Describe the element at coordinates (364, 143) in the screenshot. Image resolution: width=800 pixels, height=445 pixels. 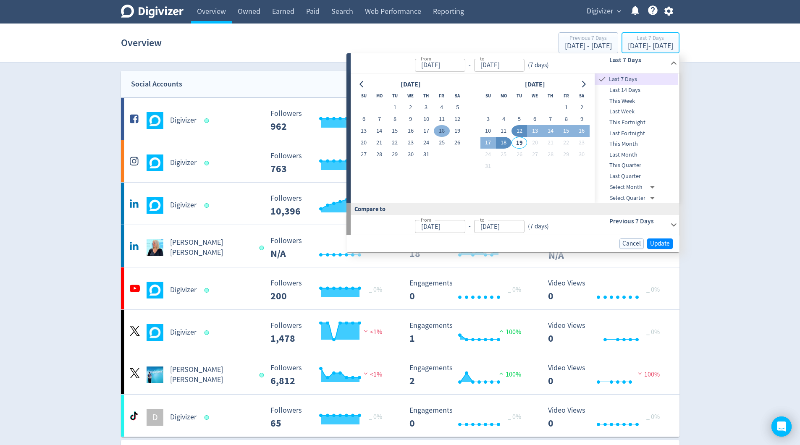
I see `button: 20` at that location.